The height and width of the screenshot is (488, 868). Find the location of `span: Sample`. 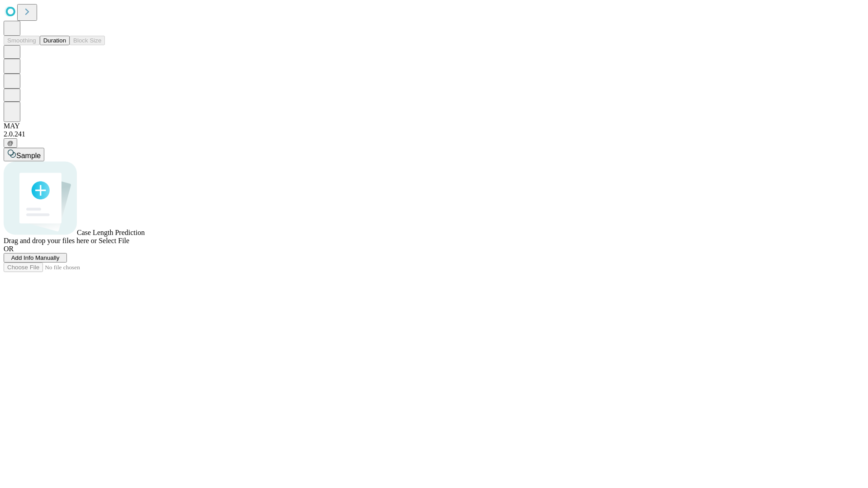

span: Sample is located at coordinates (29, 155).